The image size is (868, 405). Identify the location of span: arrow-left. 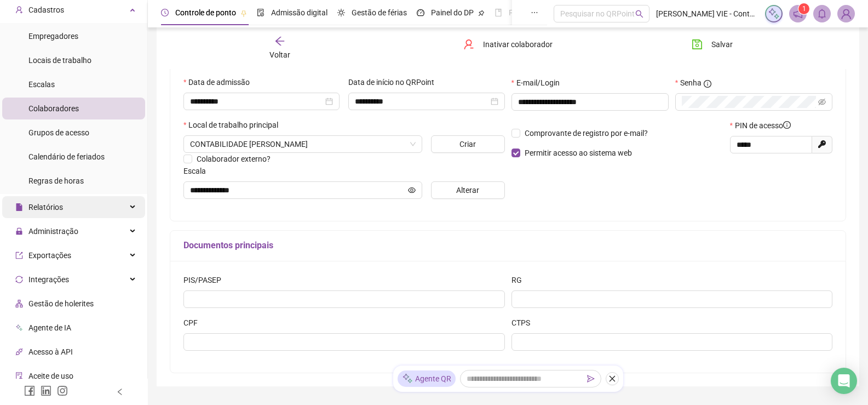
(280, 41).